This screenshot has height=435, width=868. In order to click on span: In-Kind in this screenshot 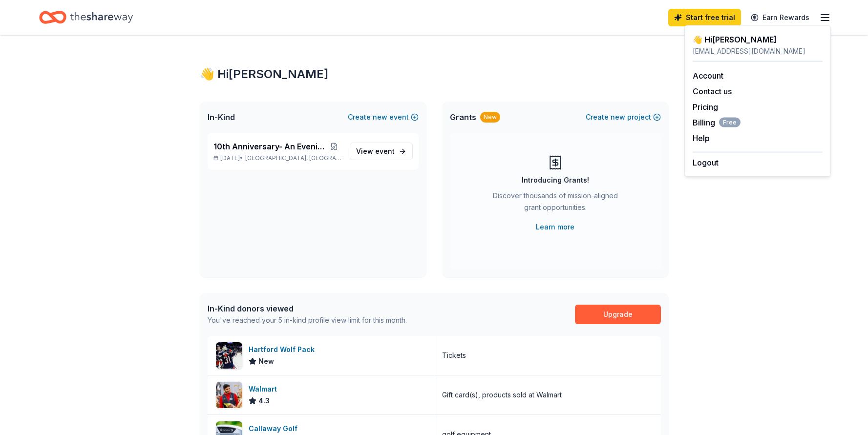, I will do `click(221, 117)`.